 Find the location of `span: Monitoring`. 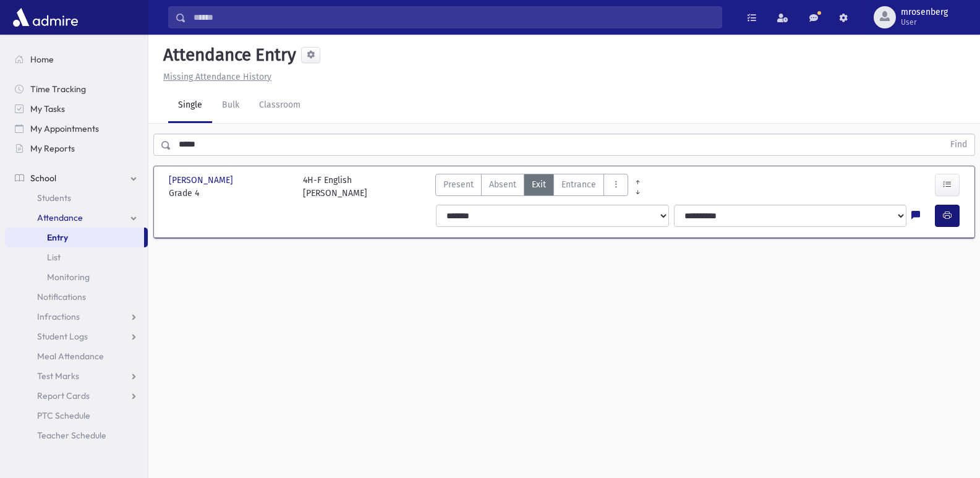

span: Monitoring is located at coordinates (68, 277).